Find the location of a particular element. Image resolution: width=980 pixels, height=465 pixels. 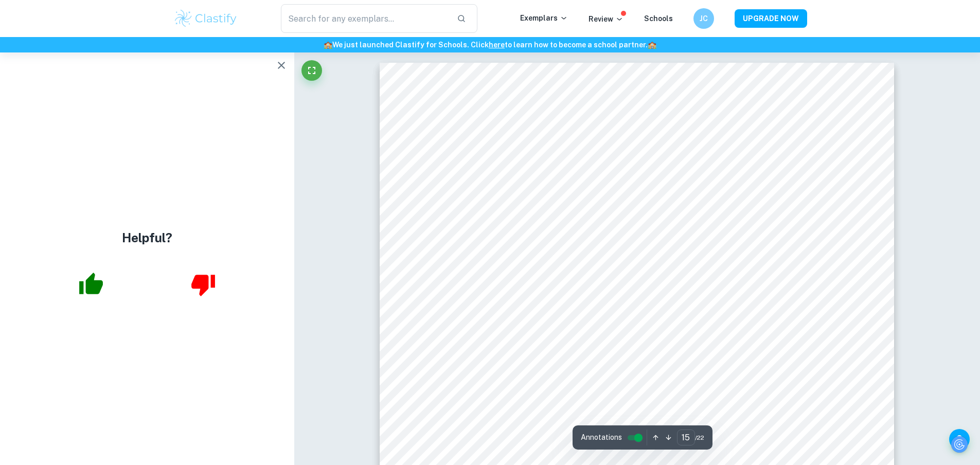

a: Clastify logo is located at coordinates (206, 18).